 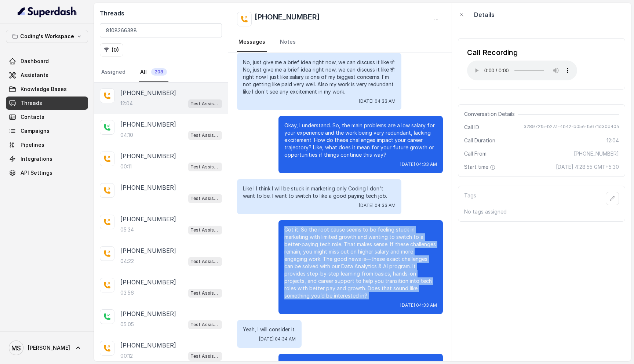 What do you see at coordinates (571, 127) in the screenshot?
I see `span: 328972f5-b27a-4b42-b05e-f5671d30b40a` at bounding box center [571, 127].